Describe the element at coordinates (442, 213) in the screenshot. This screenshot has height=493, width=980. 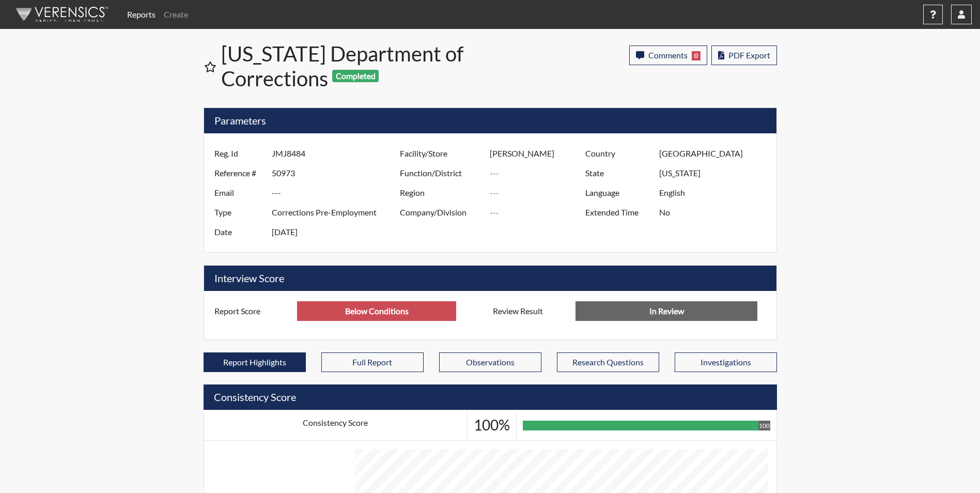
I see `label: Company/Division` at that location.